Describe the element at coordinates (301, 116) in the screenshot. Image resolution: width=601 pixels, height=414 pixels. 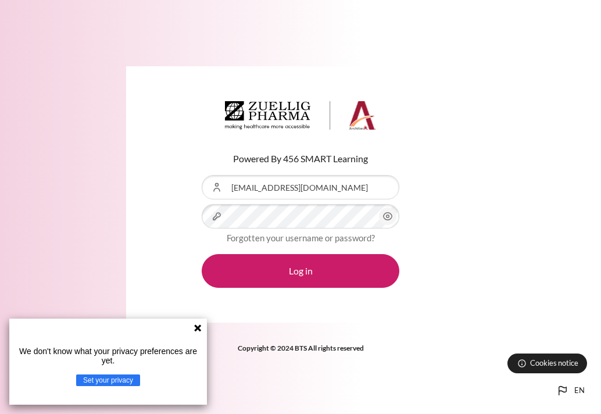
I see `img: Architeck` at that location.